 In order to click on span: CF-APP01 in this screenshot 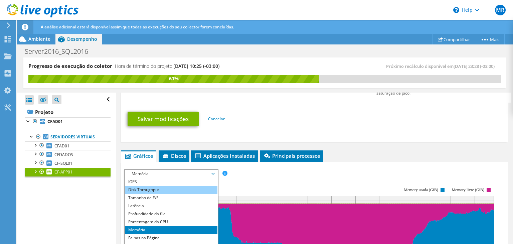, I will do `click(64, 172)`.